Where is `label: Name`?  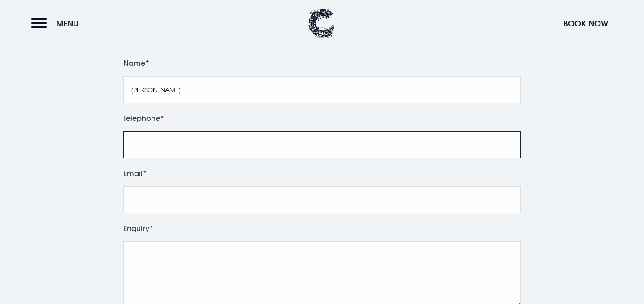
label: Name is located at coordinates (322, 63).